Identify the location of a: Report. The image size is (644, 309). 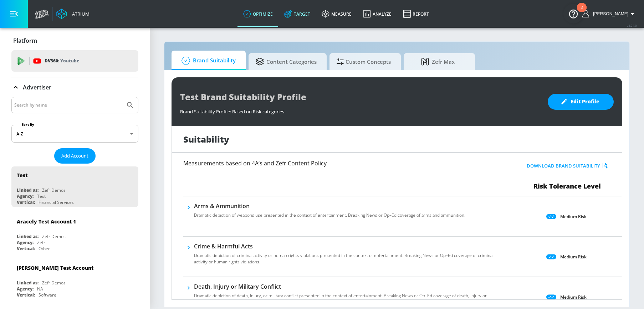
(416, 14).